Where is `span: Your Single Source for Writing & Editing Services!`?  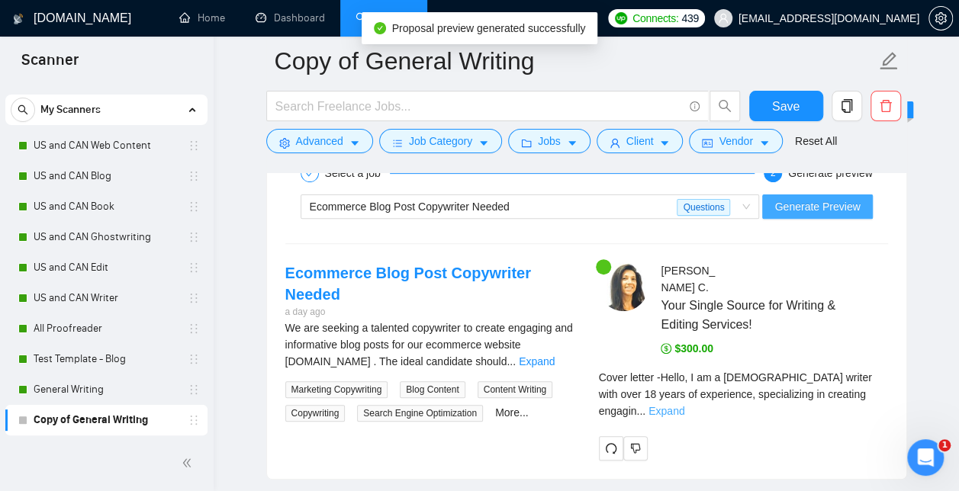 span: Your Single Source for Writing & Editing Services! is located at coordinates (752, 315).